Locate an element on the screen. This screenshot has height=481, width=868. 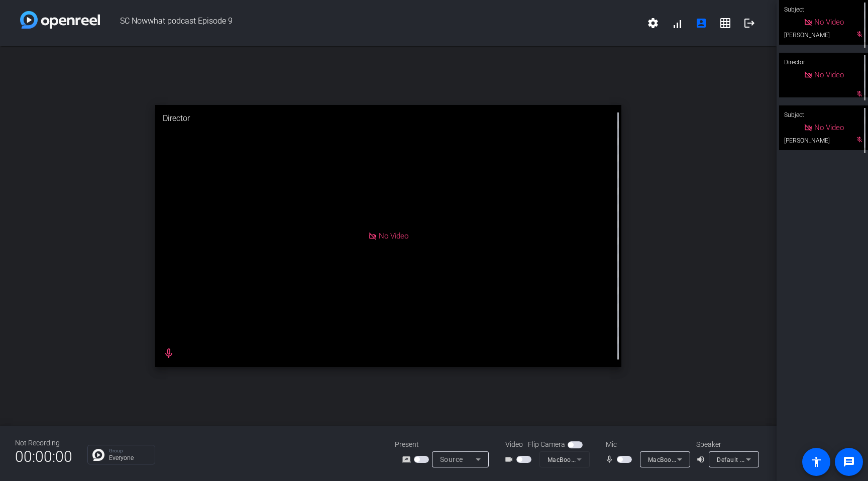
mat-icon: logout is located at coordinates (750, 23).